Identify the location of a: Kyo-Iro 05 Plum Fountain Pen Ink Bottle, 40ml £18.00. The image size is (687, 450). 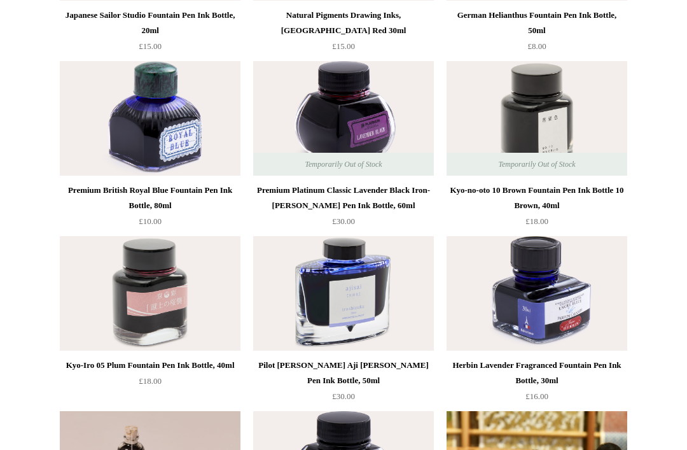
(150, 384).